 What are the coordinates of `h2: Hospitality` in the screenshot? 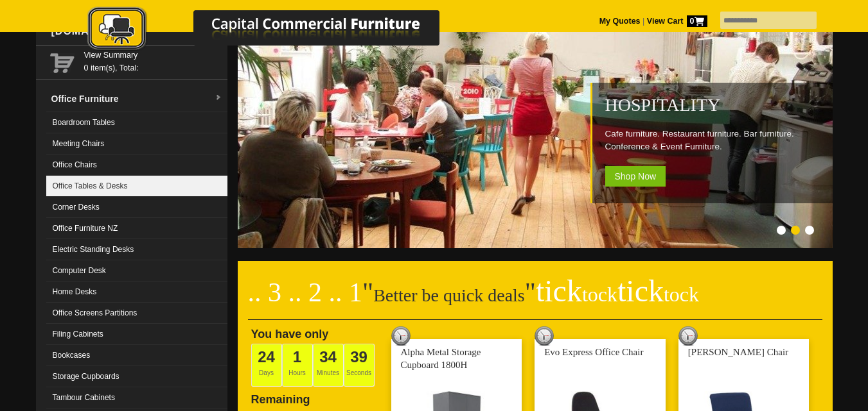 It's located at (716, 105).